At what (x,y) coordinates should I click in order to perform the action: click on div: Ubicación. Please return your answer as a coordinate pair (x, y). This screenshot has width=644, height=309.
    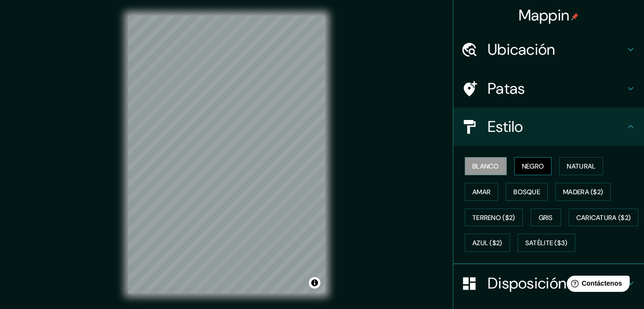
    Looking at the image, I should click on (549, 50).